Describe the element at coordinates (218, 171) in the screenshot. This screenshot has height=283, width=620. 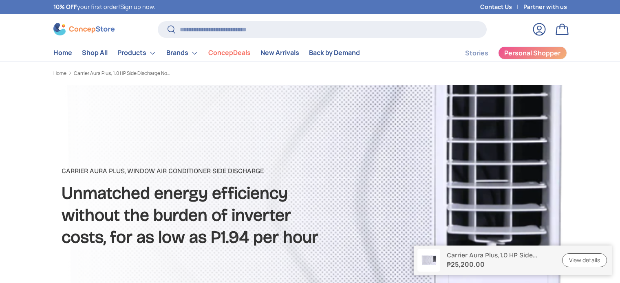
I see `p: Carrier Aura Plus, Window Air Conditioner Side Discharge` at that location.